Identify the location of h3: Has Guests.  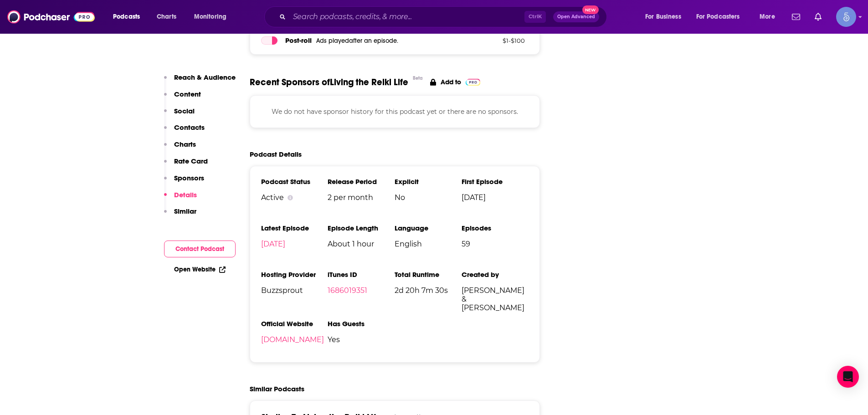
(361, 324).